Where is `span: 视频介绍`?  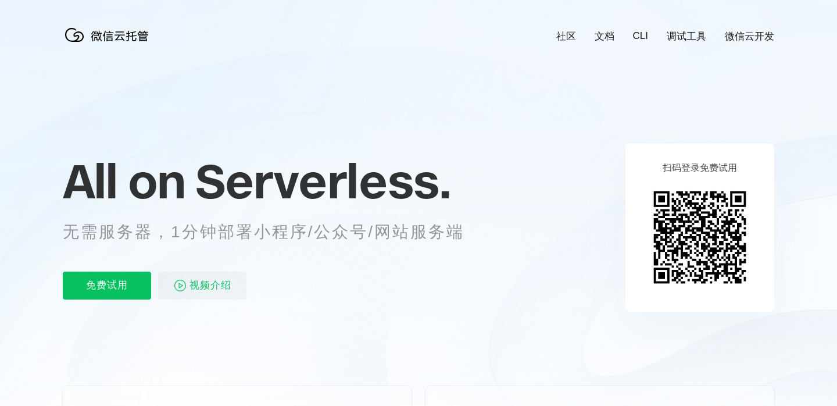 span: 视频介绍 is located at coordinates (210, 285).